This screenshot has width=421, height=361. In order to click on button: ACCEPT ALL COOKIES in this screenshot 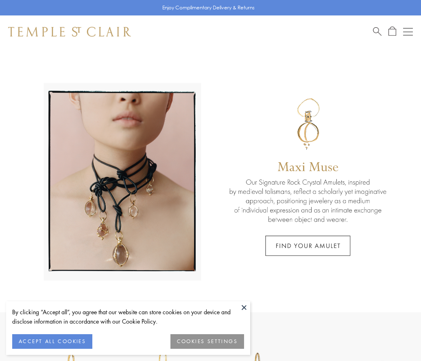, I will do `click(52, 342)`.